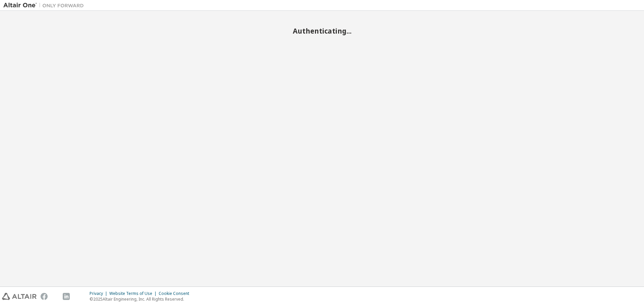 This screenshot has width=644, height=306. Describe the element at coordinates (44, 296) in the screenshot. I see `img: facebook.svg` at that location.